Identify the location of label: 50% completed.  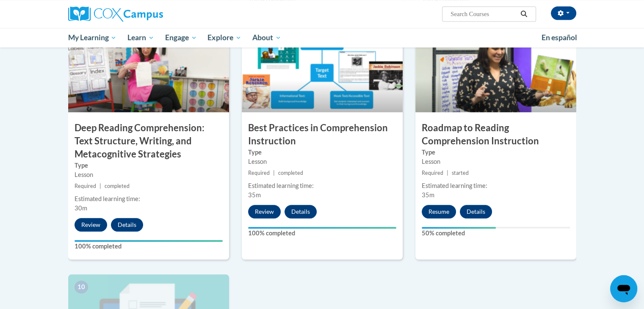
(496, 233).